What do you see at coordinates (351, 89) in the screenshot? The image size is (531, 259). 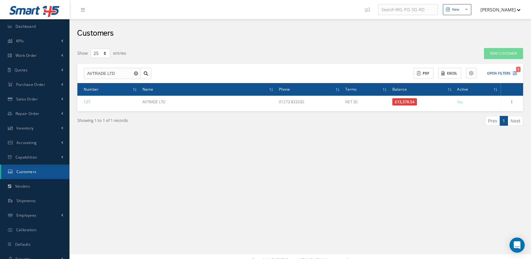 I see `span: Terms` at bounding box center [351, 89].